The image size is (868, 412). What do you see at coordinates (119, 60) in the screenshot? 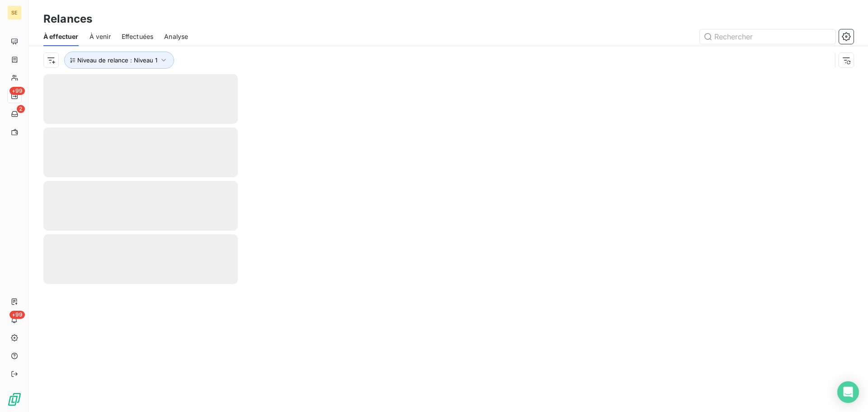
I see `button: Niveau de relance : Niveau 1` at bounding box center [119, 60].